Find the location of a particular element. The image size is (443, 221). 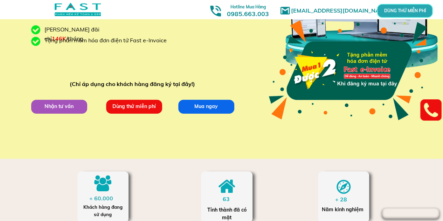

div: + 28 is located at coordinates (344, 200).